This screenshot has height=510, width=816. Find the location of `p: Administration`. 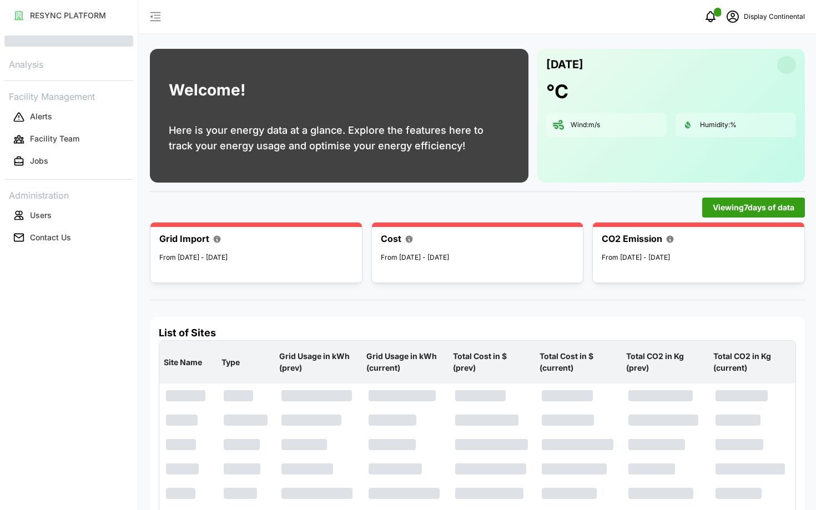

p: Administration is located at coordinates (69, 194).